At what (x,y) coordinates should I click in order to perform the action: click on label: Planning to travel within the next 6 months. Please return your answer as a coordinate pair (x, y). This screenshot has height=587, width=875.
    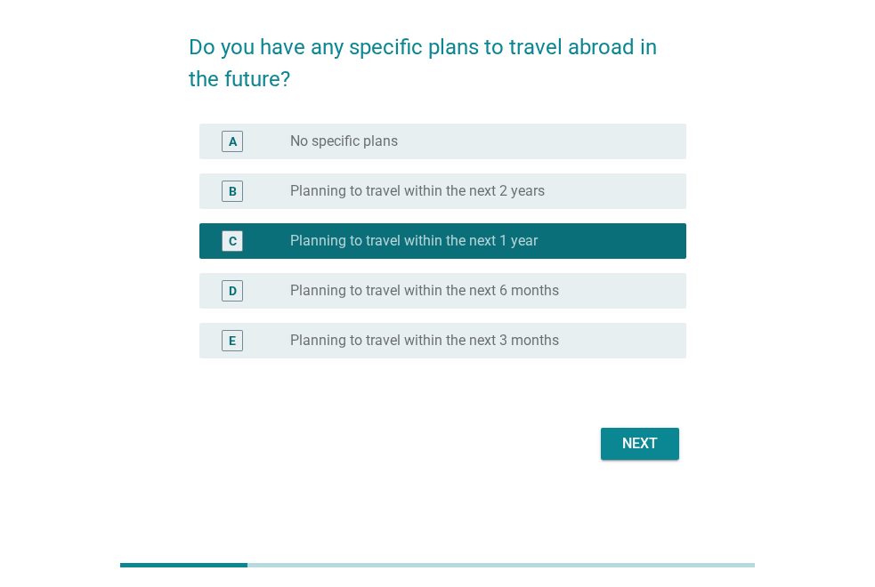
    Looking at the image, I should click on (425, 291).